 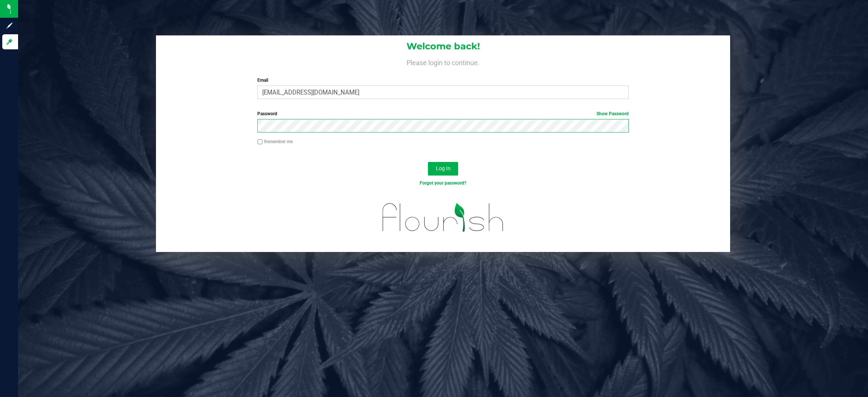 What do you see at coordinates (275, 142) in the screenshot?
I see `label: Remember me` at bounding box center [275, 142].